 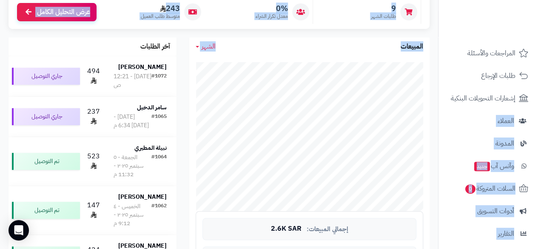 What do you see at coordinates (491, 53) in the screenshot?
I see `span: المراجعات والأسئلة` at bounding box center [491, 53].